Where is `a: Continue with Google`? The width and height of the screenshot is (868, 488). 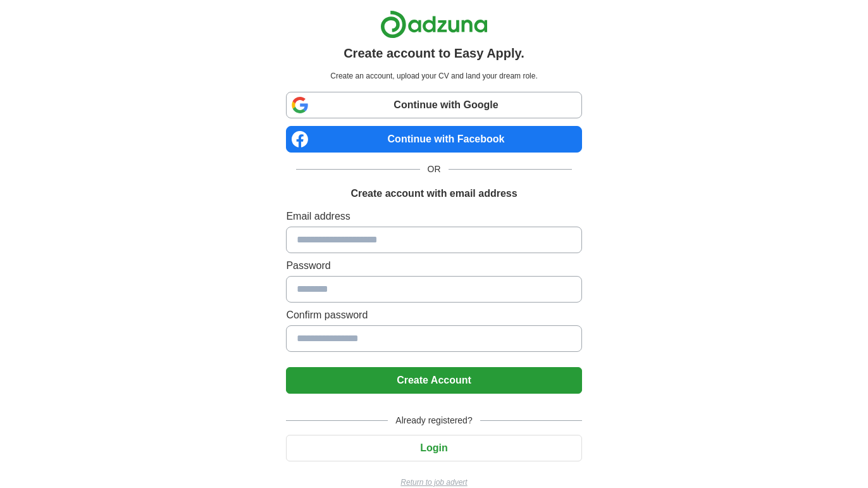
a: Continue with Google is located at coordinates (433, 105).